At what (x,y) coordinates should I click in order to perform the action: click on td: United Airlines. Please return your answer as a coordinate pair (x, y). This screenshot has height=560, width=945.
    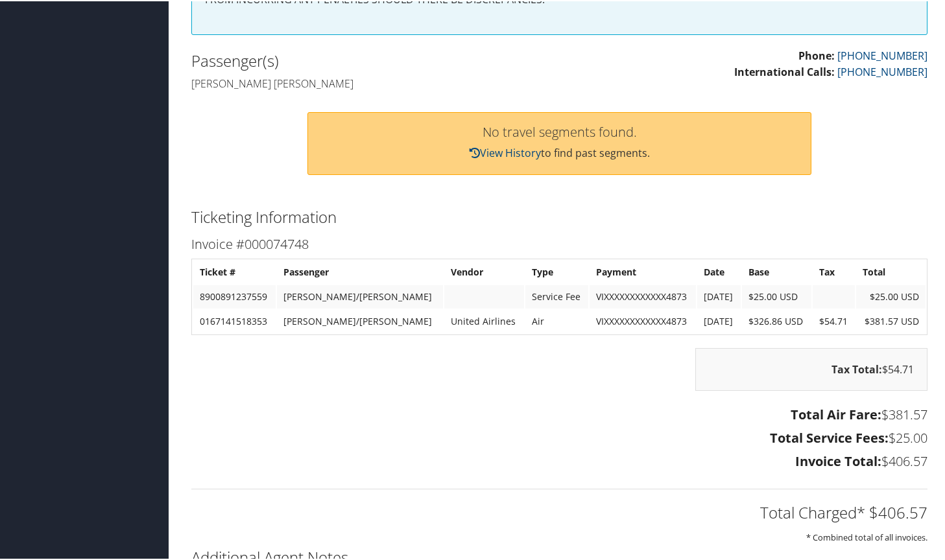
    Looking at the image, I should click on (484, 321).